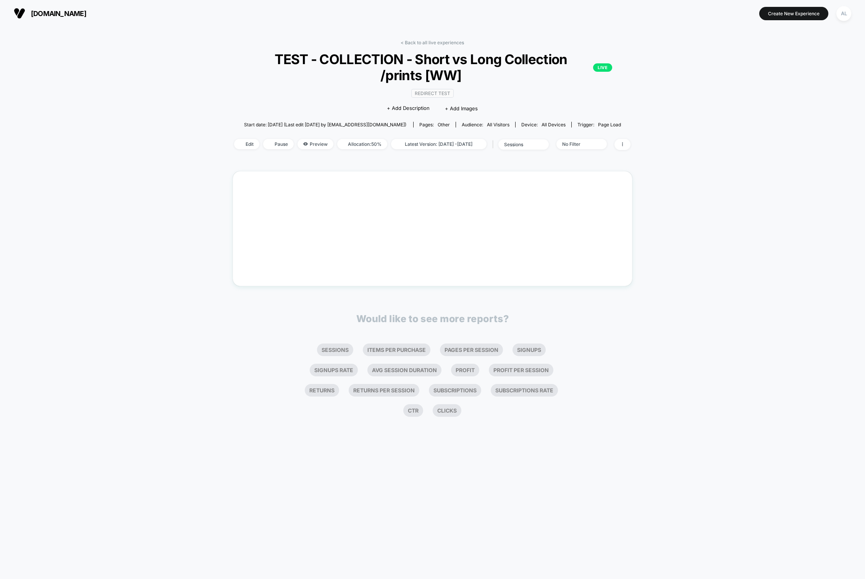 This screenshot has width=865, height=579. Describe the element at coordinates (404, 370) in the screenshot. I see `li: Avg Session Duration` at that location.